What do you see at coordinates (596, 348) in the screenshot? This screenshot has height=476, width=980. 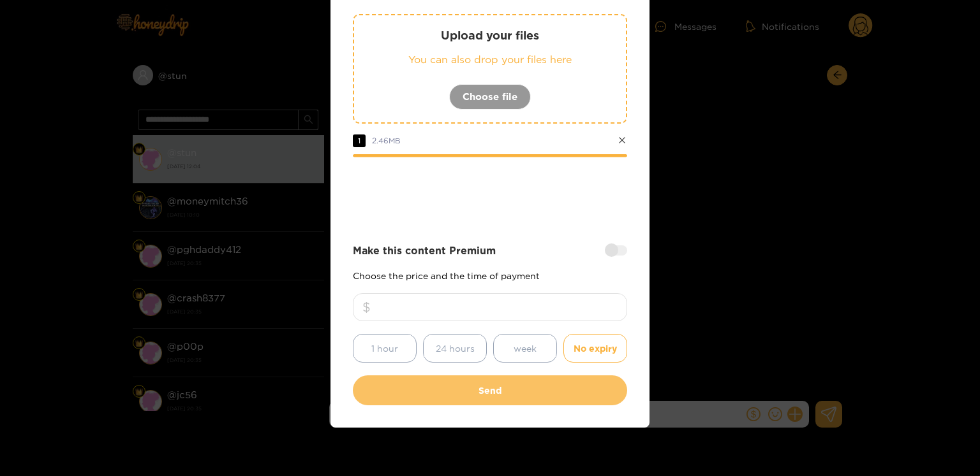 I see `span: No expiry` at bounding box center [596, 348].